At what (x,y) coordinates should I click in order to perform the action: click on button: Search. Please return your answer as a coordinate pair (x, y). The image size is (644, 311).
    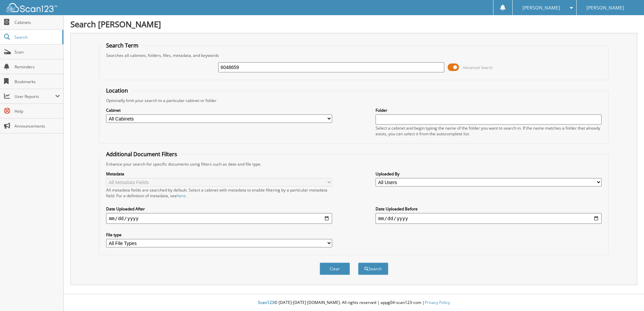
    Looking at the image, I should click on (373, 268).